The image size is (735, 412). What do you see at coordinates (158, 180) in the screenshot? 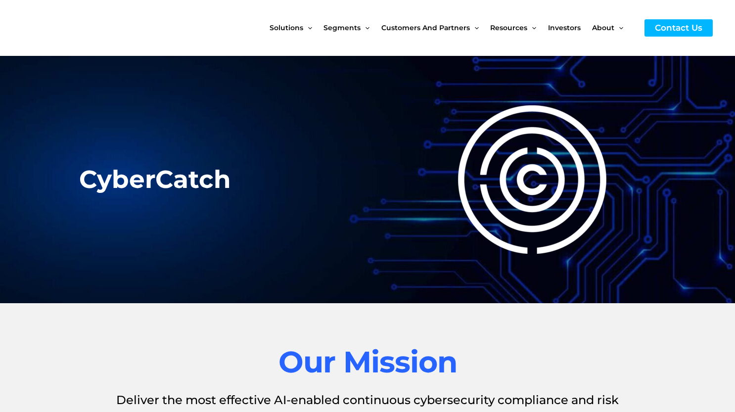
I see `h2: CyberCatch` at bounding box center [158, 180].